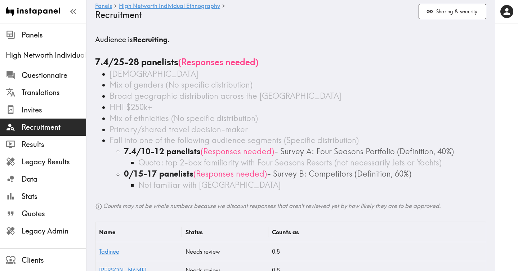 The width and height of the screenshot is (518, 271). What do you see at coordinates (234, 140) in the screenshot?
I see `span: Fall into one of the following audience segments (Specific distribution)` at bounding box center [234, 140].